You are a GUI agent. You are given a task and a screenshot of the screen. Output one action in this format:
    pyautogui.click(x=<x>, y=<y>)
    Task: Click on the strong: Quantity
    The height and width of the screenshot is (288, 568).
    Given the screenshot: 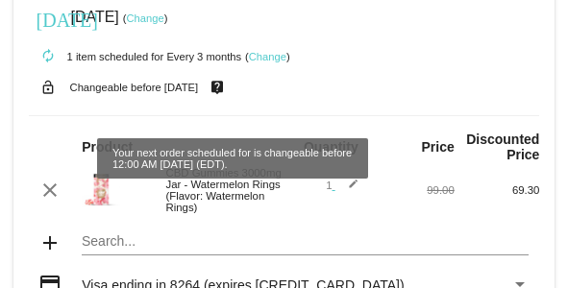 What is the action you would take?
    pyautogui.click(x=330, y=147)
    